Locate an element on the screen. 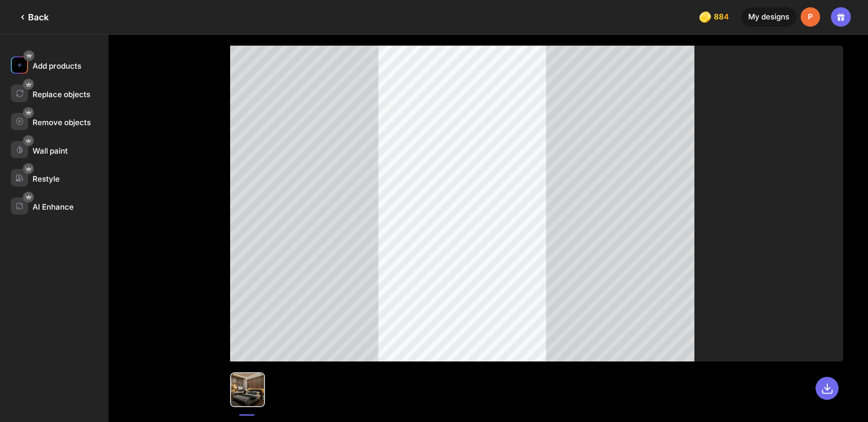  div: Wall paint is located at coordinates (50, 151).